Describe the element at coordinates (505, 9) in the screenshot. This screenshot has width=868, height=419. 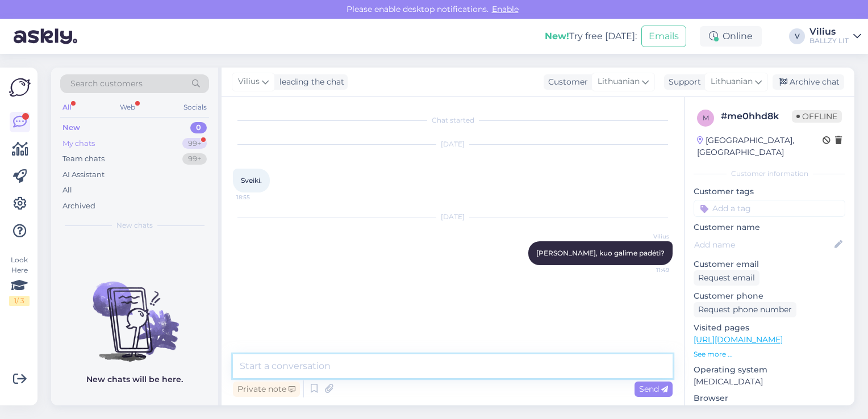
I see `span: Enable` at that location.